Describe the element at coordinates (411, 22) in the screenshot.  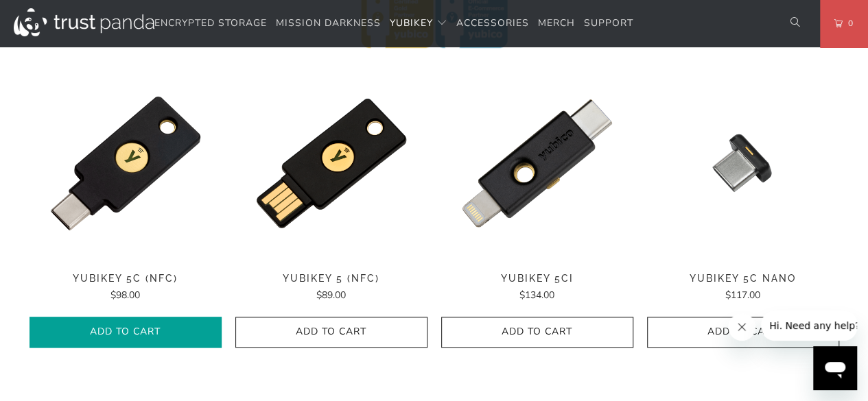
I see `span: YubiKey` at that location.